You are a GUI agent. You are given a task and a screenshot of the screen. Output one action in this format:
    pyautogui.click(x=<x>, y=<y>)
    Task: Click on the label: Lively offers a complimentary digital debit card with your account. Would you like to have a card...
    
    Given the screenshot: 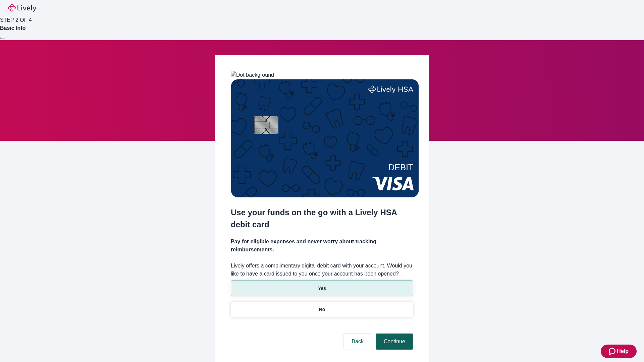 What is the action you would take?
    pyautogui.click(x=322, y=270)
    